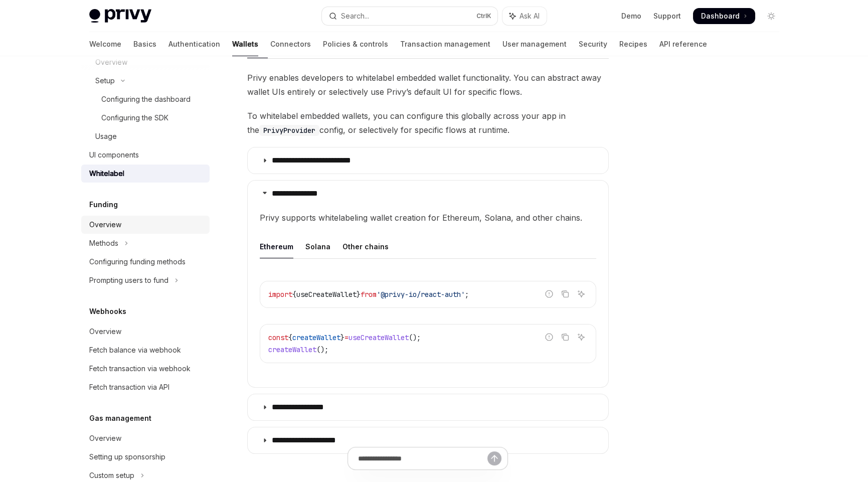 Image resolution: width=868 pixels, height=482 pixels. I want to click on input: Ask a question..., so click(423, 458).